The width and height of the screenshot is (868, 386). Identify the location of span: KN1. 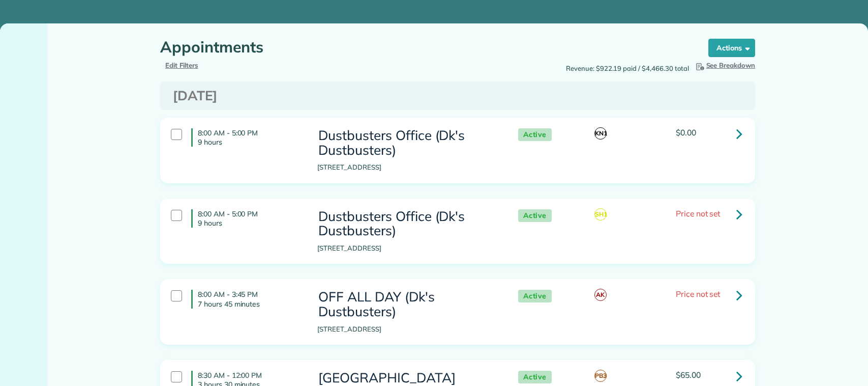
(601, 133).